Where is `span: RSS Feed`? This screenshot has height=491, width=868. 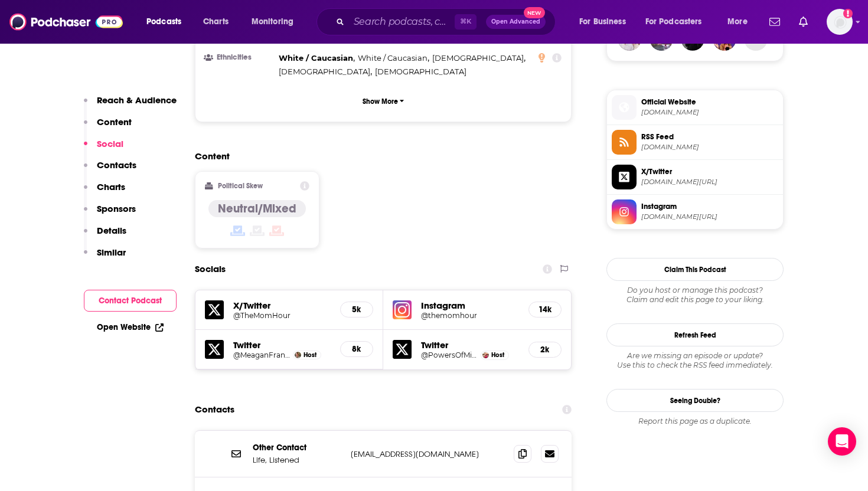 span: RSS Feed is located at coordinates (710, 137).